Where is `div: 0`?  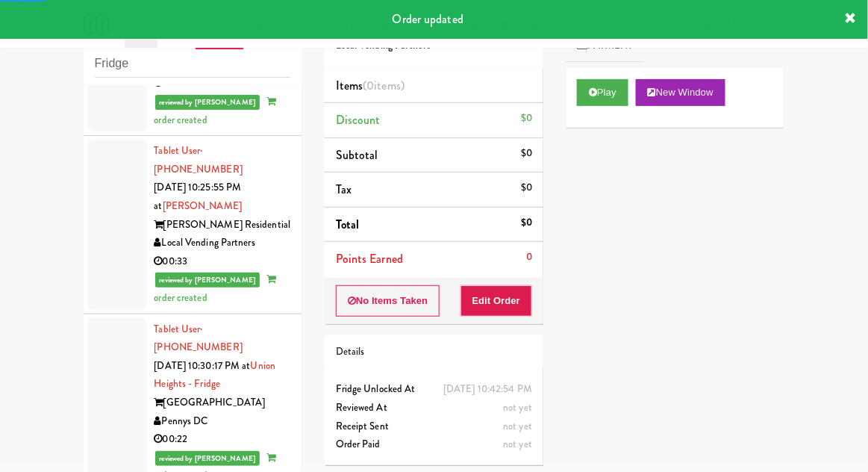
div: 0 is located at coordinates (529, 257).